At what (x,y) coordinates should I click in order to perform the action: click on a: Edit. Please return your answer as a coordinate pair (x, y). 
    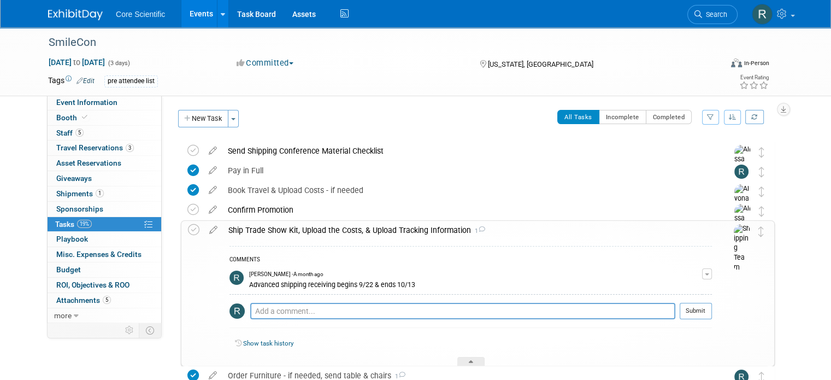
    Looking at the image, I should click on (85, 81).